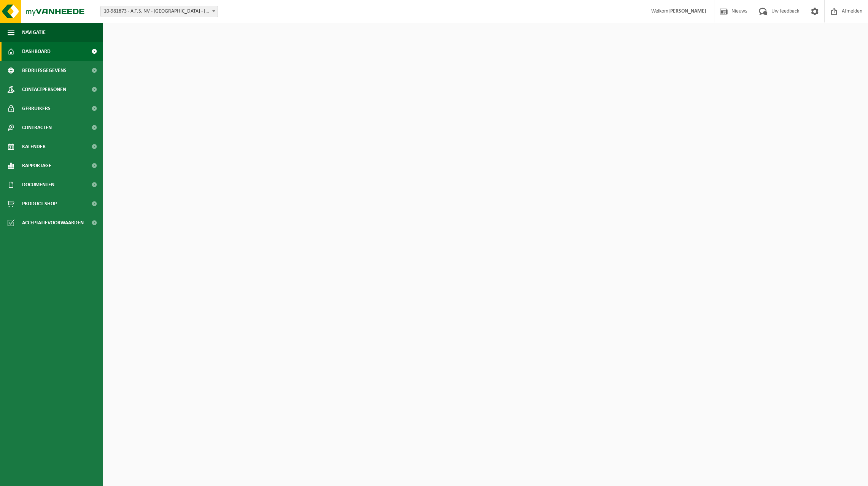 This screenshot has width=868, height=486. What do you see at coordinates (44, 90) in the screenshot?
I see `span: Contactpersonen` at bounding box center [44, 90].